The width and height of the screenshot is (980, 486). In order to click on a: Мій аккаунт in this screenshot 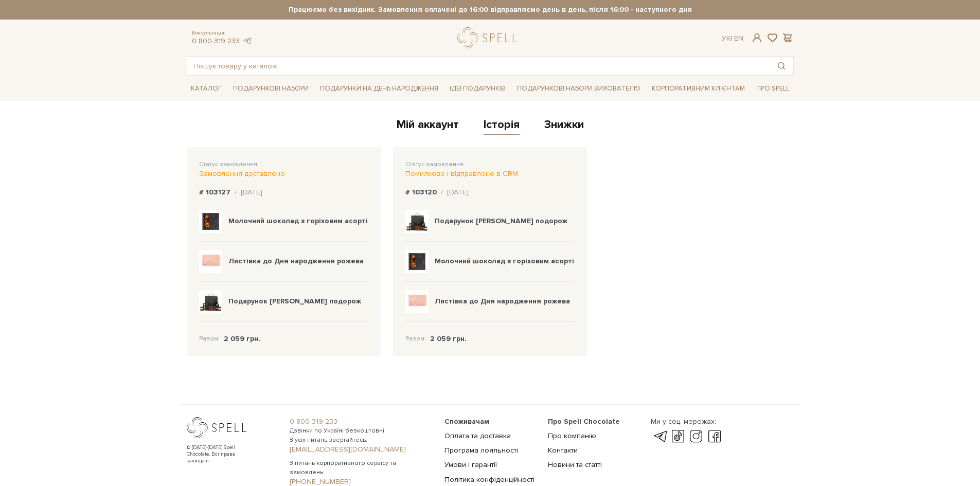, I will do `click(428, 126)`.